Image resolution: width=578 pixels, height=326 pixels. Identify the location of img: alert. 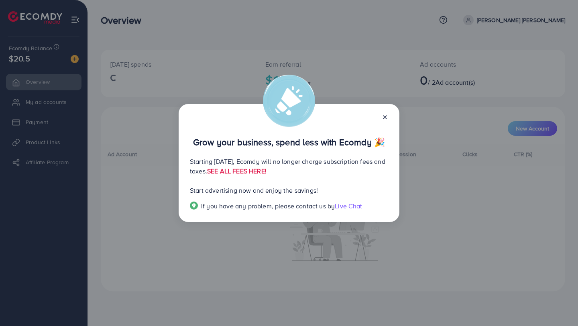
(289, 101).